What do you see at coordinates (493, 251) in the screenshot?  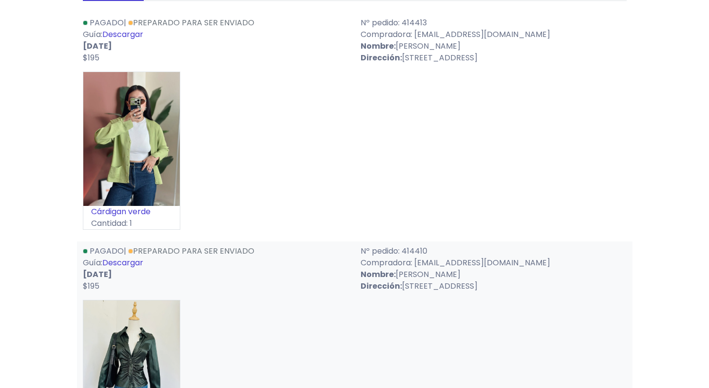 I see `p: Nº pedido: 414410` at bounding box center [493, 251].